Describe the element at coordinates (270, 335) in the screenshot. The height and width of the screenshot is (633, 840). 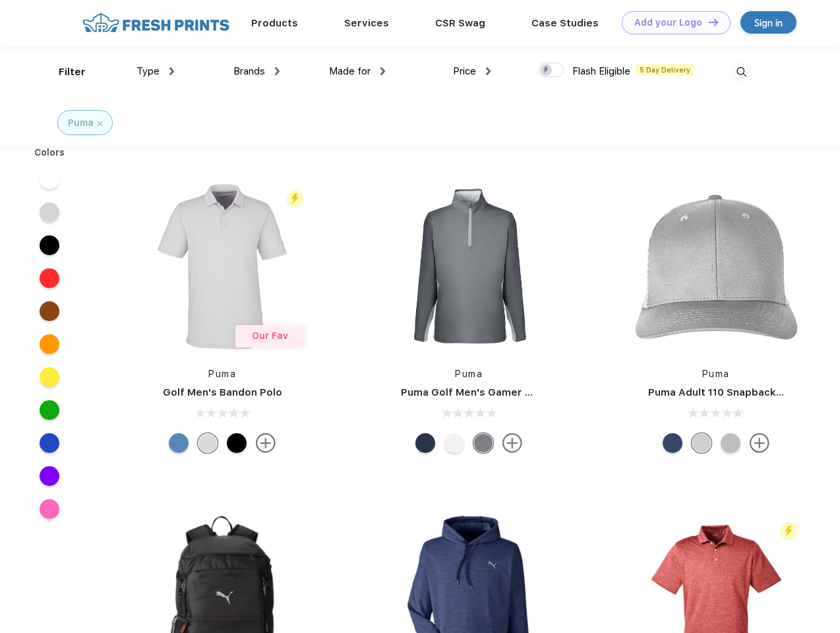
I see `span: Our Fav` at that location.